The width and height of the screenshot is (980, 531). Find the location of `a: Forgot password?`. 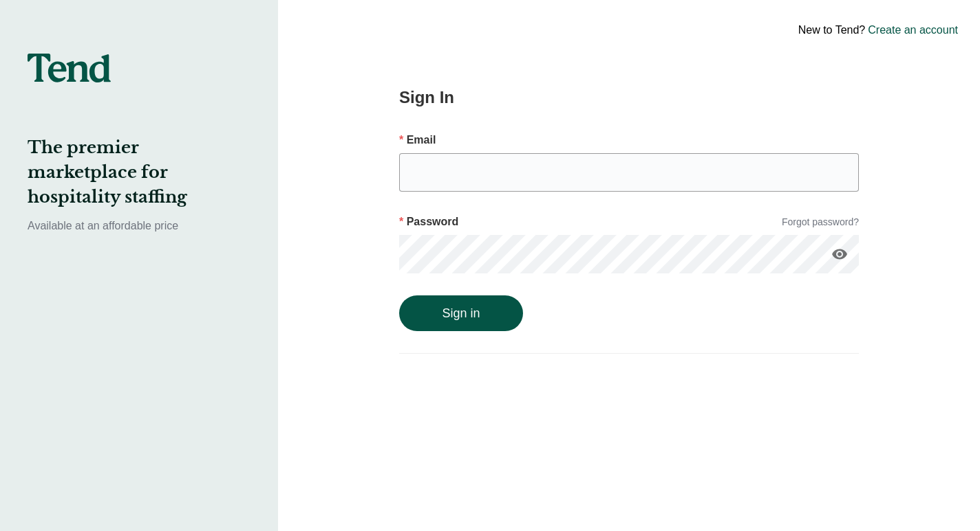

a: Forgot password? is located at coordinates (820, 222).